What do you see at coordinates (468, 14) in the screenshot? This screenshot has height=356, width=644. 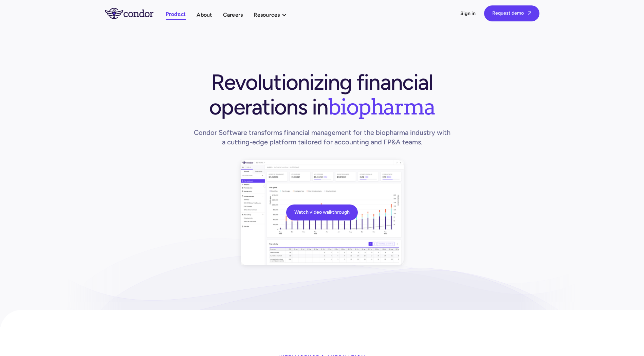 I see `a: Sign in` at bounding box center [468, 14].